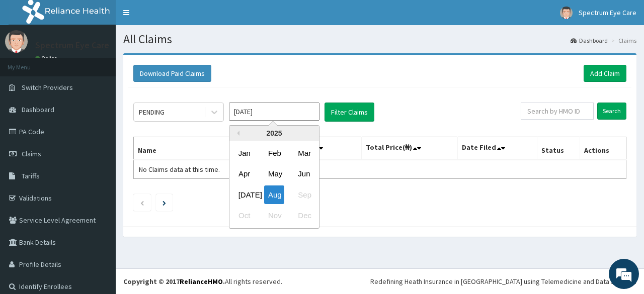 This screenshot has height=294, width=644. What do you see at coordinates (274, 133) in the screenshot?
I see `div: 2025` at bounding box center [274, 133].